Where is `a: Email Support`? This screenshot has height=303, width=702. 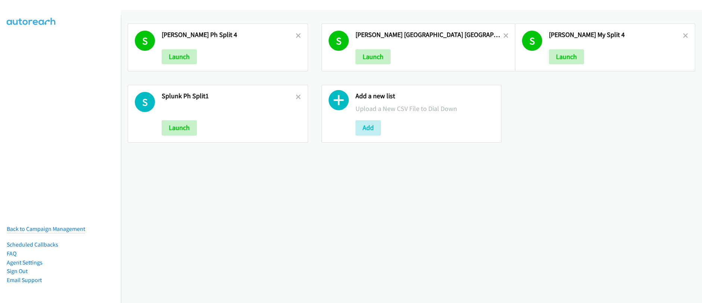
a: Email Support is located at coordinates (24, 280).